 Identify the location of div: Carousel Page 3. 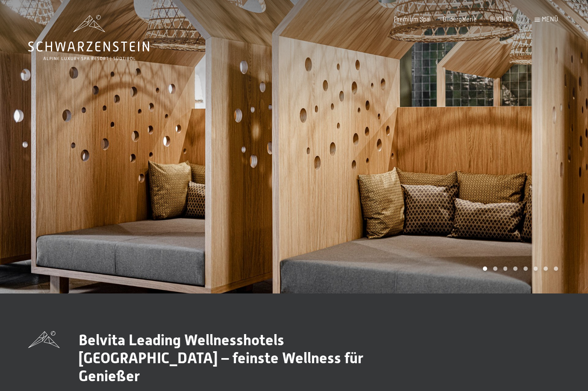
(505, 269).